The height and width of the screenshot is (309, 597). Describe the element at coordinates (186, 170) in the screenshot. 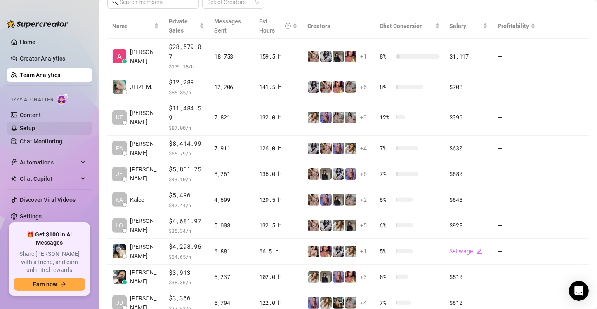

I see `span: $5,861.75` at that location.